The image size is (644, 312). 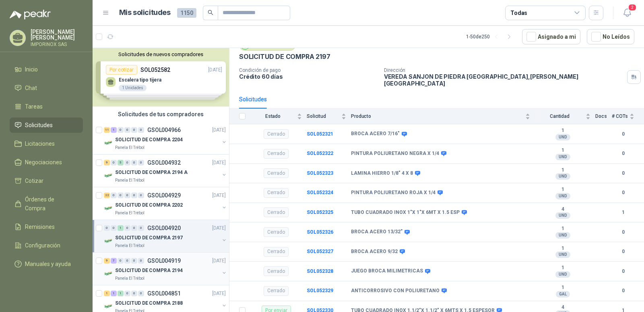 I want to click on div: 9, so click(x=107, y=260).